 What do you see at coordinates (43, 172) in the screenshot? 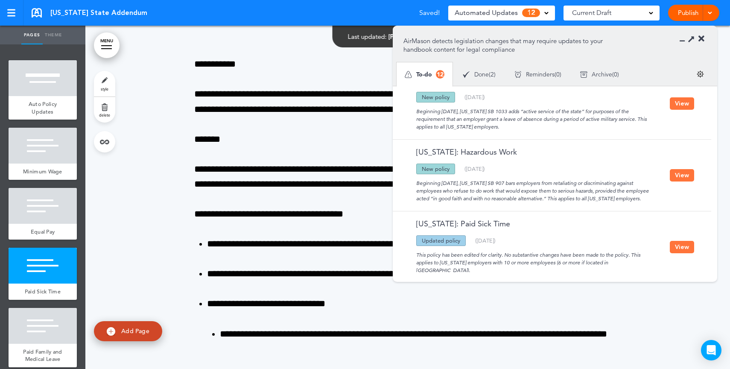
I see `a: Minimum Wage` at bounding box center [43, 172].